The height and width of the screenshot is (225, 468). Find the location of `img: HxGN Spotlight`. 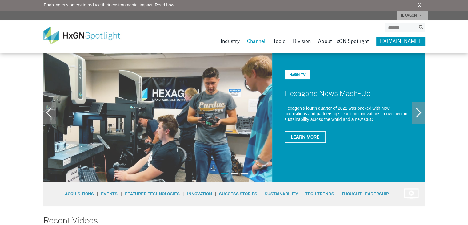

img: HxGN Spotlight is located at coordinates (86, 35).